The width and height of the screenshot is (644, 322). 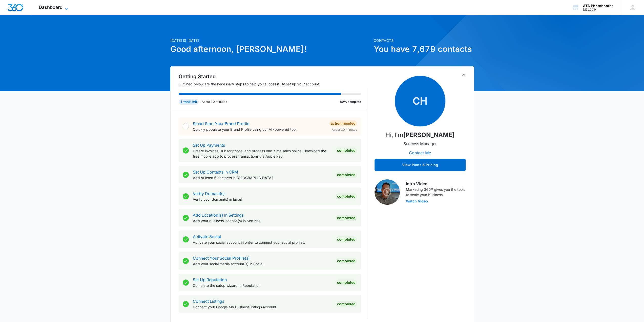 I want to click on p: Contacts, so click(x=424, y=40).